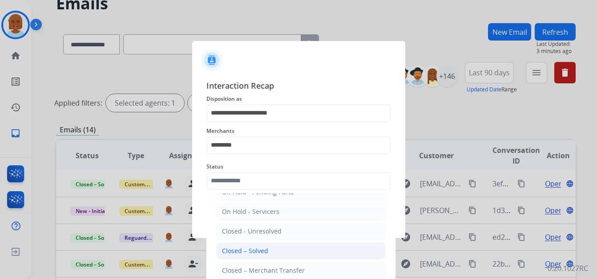  I want to click on span: Interaction Recap, so click(299, 86).